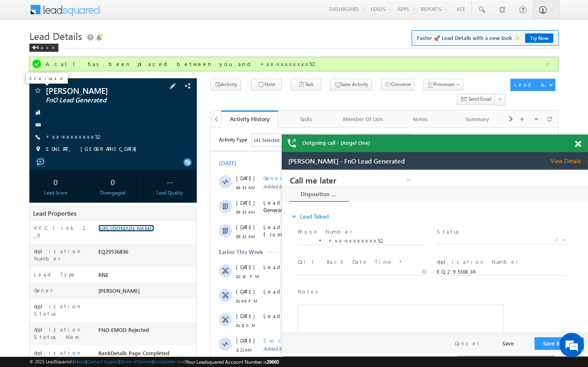 The width and height of the screenshot is (588, 367). Describe the element at coordinates (169, 361) in the screenshot. I see `a: Acceptable Use` at that location.